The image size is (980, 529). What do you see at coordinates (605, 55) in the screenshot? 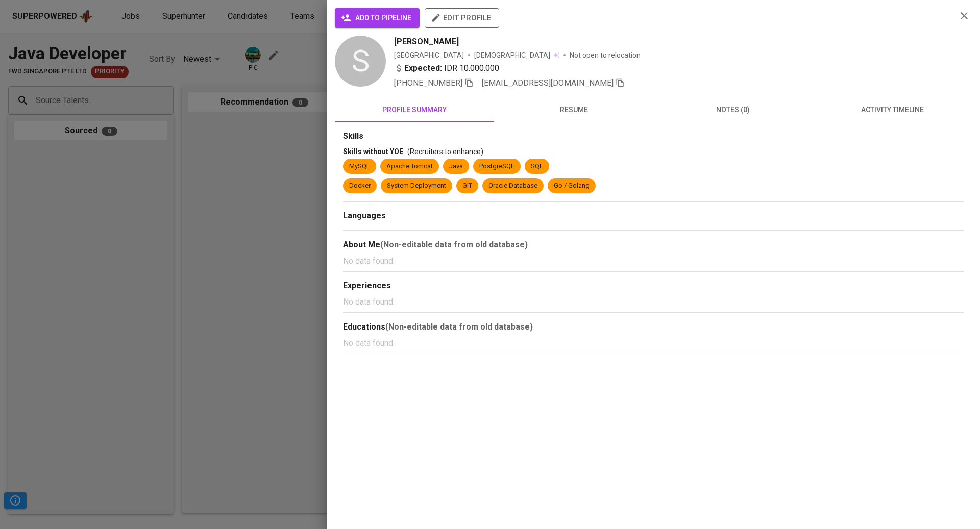
I see `p: Not open to relocation` at bounding box center [605, 55].